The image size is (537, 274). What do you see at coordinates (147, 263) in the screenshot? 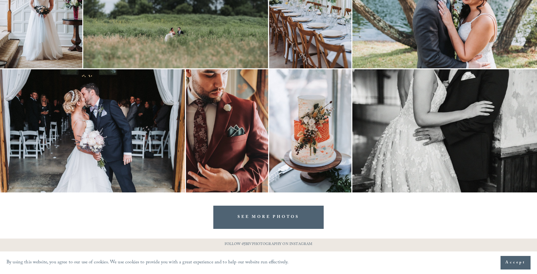
I see `p: By using this website, you agree to our use of cookies. We use cookies to provide you with a grea...` at bounding box center [147, 263].